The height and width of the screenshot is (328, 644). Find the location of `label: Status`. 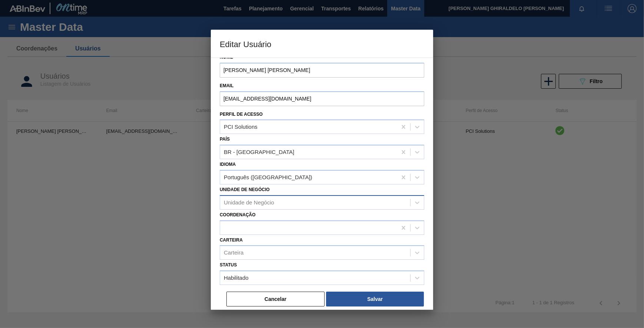

label: Status is located at coordinates (229, 264).